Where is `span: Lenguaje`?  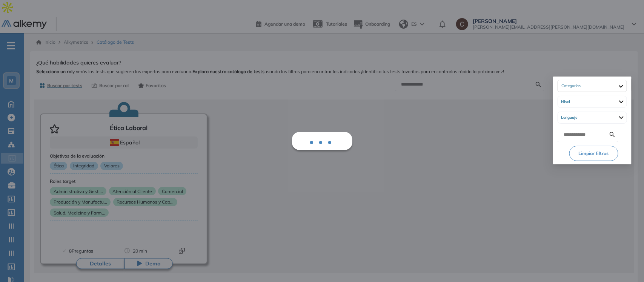
span: Lenguaje is located at coordinates (569, 118).